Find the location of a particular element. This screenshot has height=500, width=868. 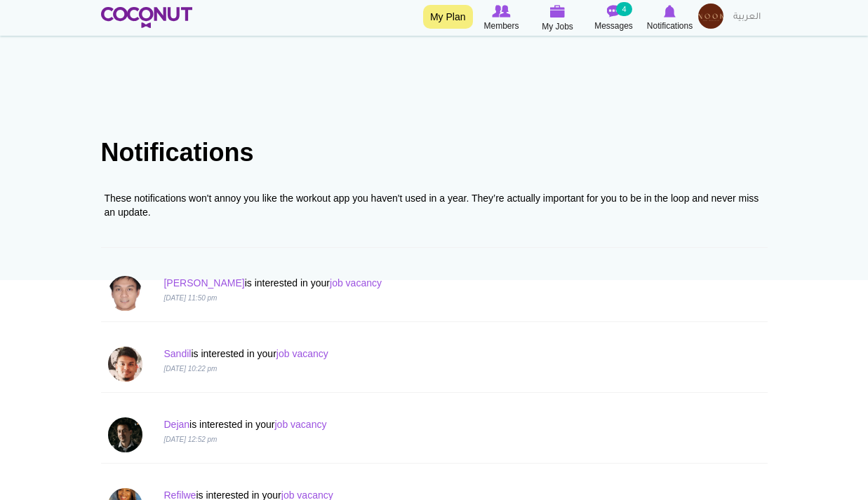

div: These notifications won't annoy you like the workout app you haven't used in a year. They’re actu... is located at coordinates (434, 205).